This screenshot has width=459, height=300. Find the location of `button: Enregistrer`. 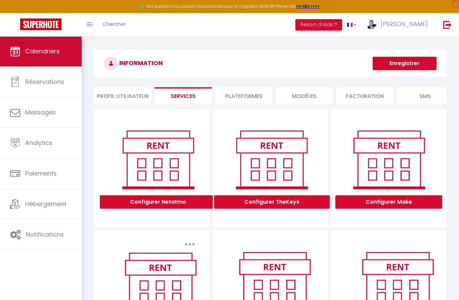

button: Enregistrer is located at coordinates (404, 63).